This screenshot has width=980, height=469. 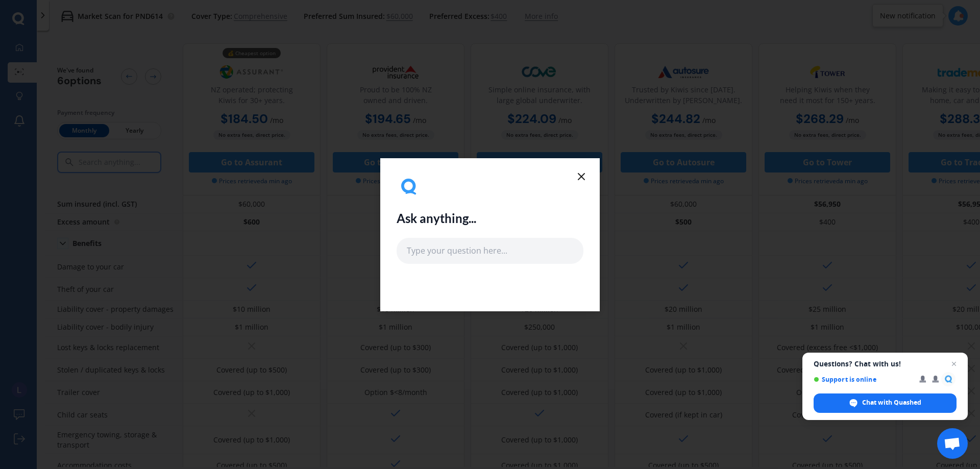 What do you see at coordinates (490, 250) in the screenshot?
I see `input: Type your question here...` at bounding box center [490, 250].